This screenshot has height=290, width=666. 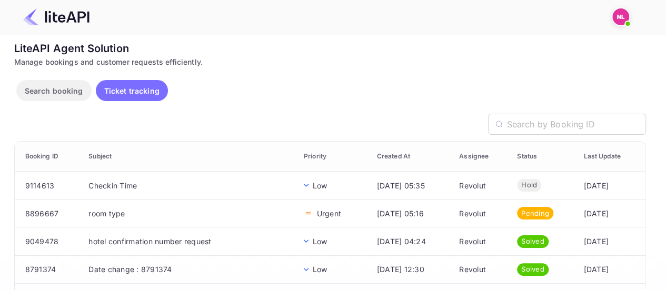 I want to click on th: Booking ID, so click(x=47, y=156).